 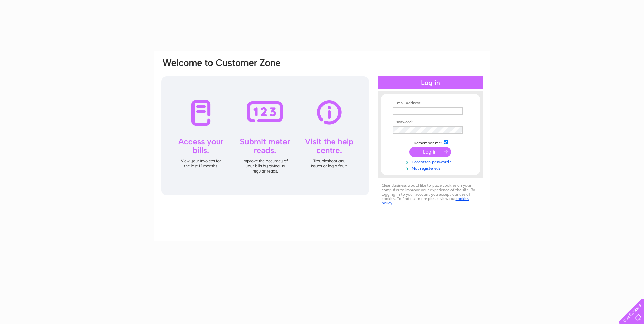 What do you see at coordinates (425, 201) in the screenshot?
I see `a: cookies policy` at bounding box center [425, 201].